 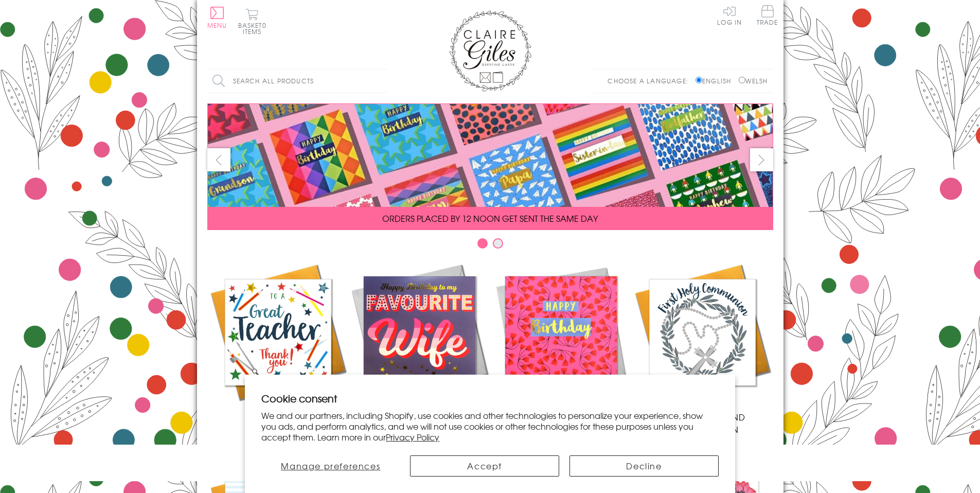 What do you see at coordinates (561, 342) in the screenshot?
I see `a: Birthdays` at bounding box center [561, 342].